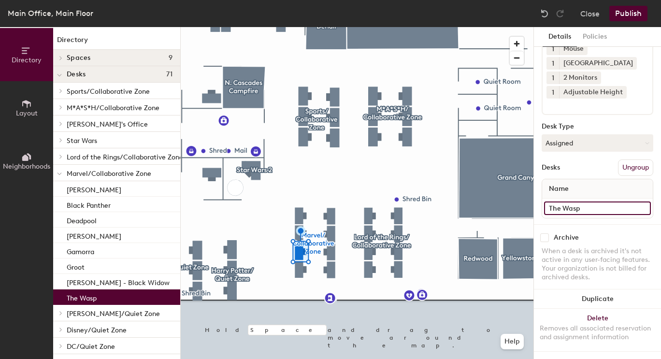 This screenshot has height=359, width=661. I want to click on span: Spaces, so click(79, 58).